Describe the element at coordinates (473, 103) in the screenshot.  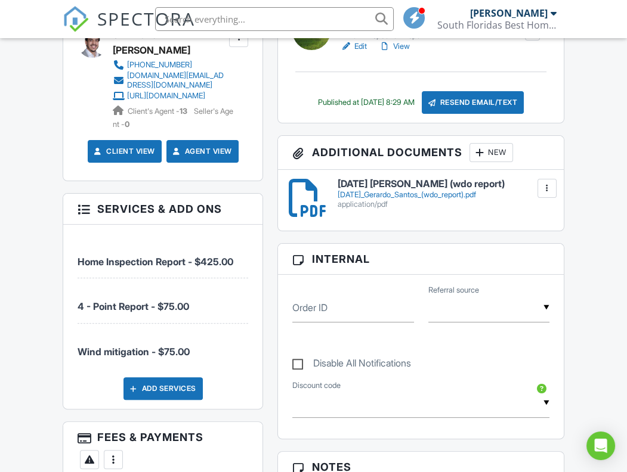
I see `div: Resend Email/Text` at that location.